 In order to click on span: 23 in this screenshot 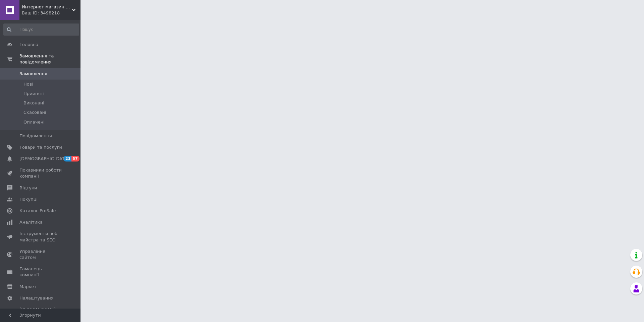, I will do `click(67, 158)`.